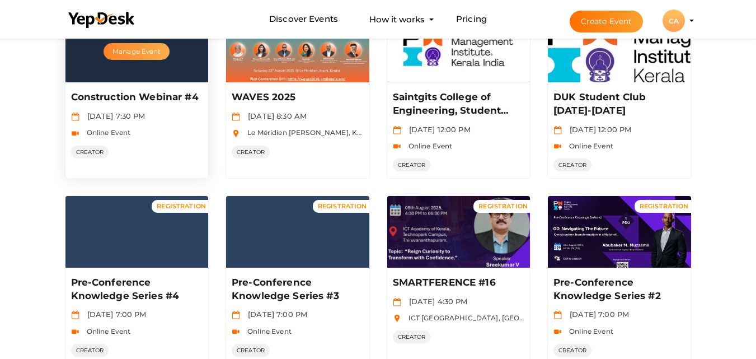 This screenshot has width=756, height=359. What do you see at coordinates (303, 19) in the screenshot?
I see `a: Discover Events` at bounding box center [303, 19].